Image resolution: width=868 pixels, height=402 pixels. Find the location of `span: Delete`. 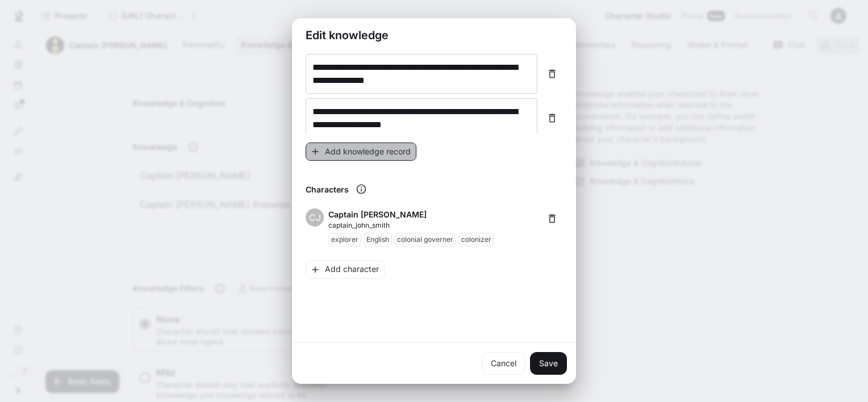

span: Delete is located at coordinates (552, 227).